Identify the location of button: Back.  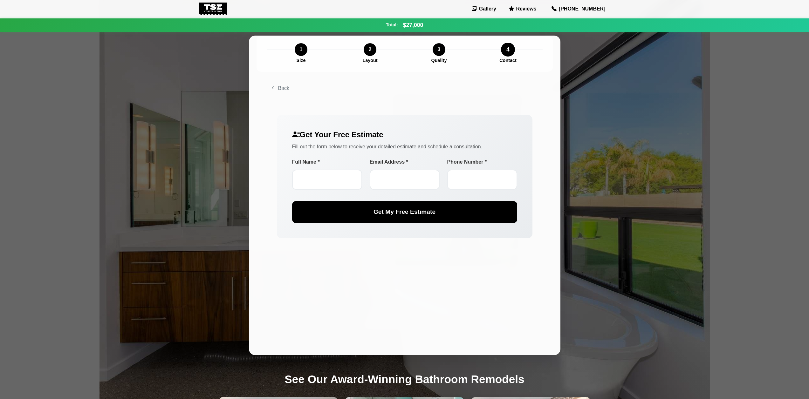
(405, 88).